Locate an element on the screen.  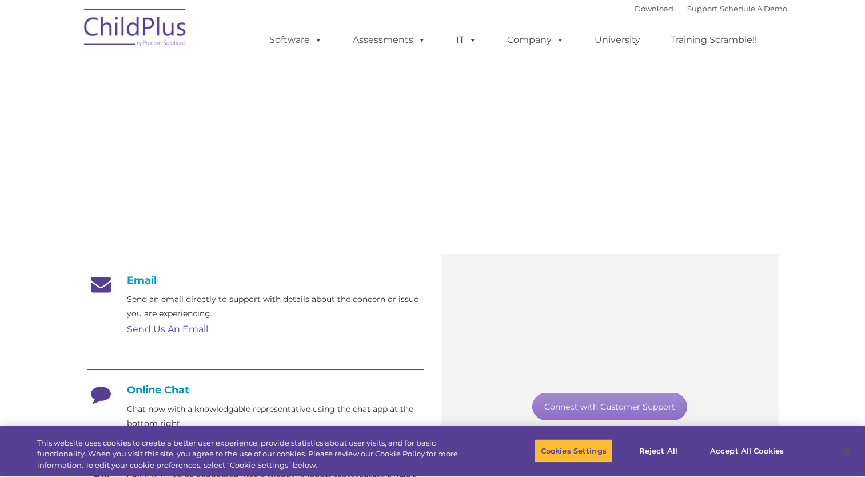
p: Chat now with a knowledgable representative using the chat app at the bottom right. is located at coordinates (276, 416).